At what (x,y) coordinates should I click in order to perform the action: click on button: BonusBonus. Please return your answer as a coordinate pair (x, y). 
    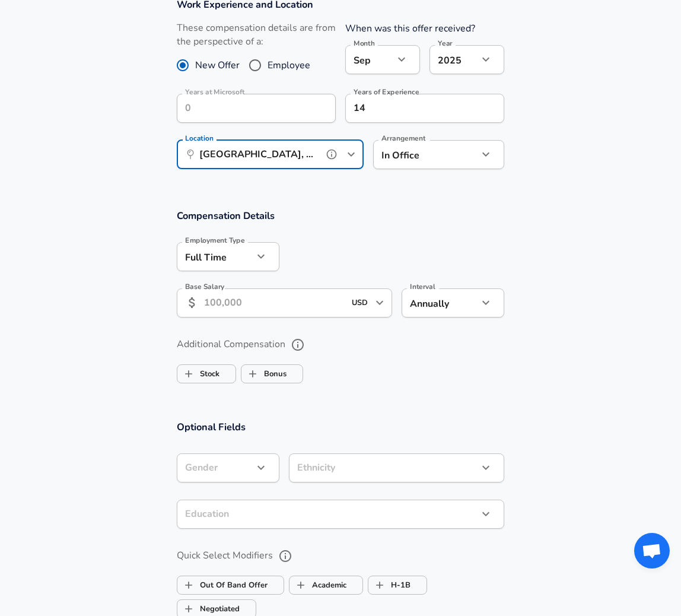
    Looking at the image, I should click on (271, 374).